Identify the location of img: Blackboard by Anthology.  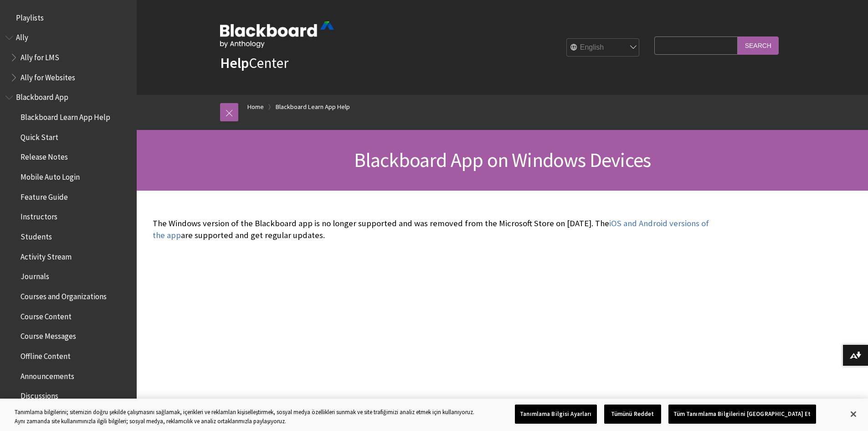
(277, 35).